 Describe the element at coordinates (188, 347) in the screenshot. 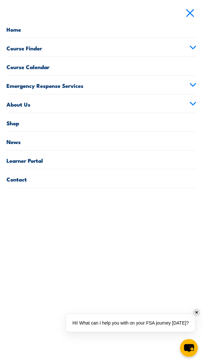

I see `button: chat-button` at that location.